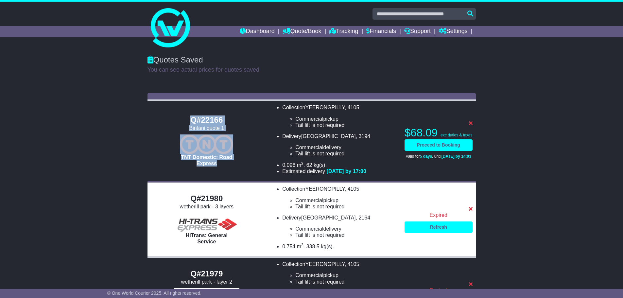  What do you see at coordinates (417, 32) in the screenshot?
I see `a: Support` at bounding box center [417, 32].